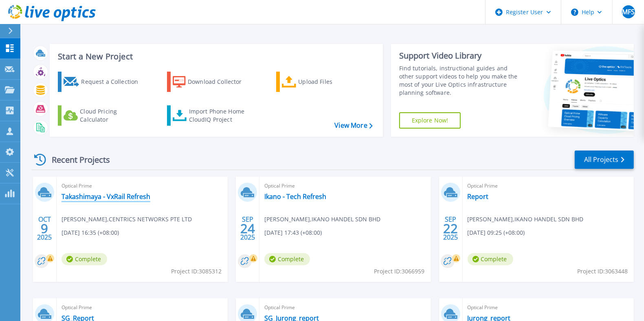  What do you see at coordinates (295, 196) in the screenshot?
I see `a: Ikano - Tech Refresh` at bounding box center [295, 196].